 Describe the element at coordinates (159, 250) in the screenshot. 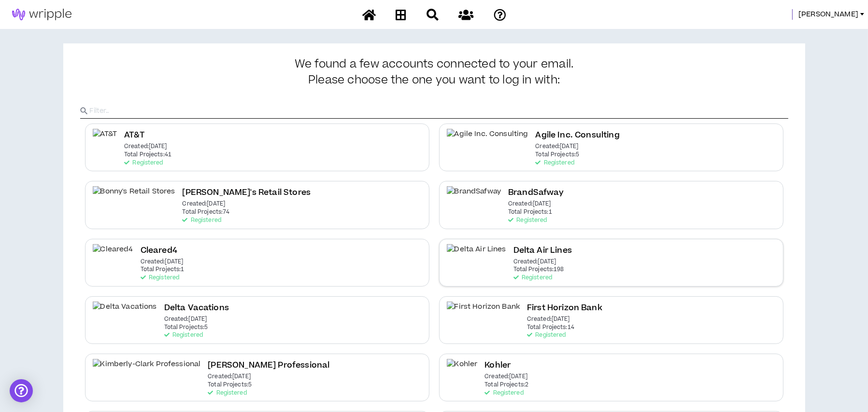

I see `h2: Cleared4` at that location.